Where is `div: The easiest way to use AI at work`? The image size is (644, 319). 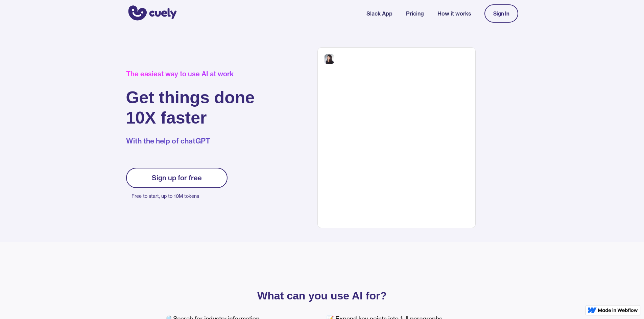
div: The easiest way to use AI at work is located at coordinates (190, 74).